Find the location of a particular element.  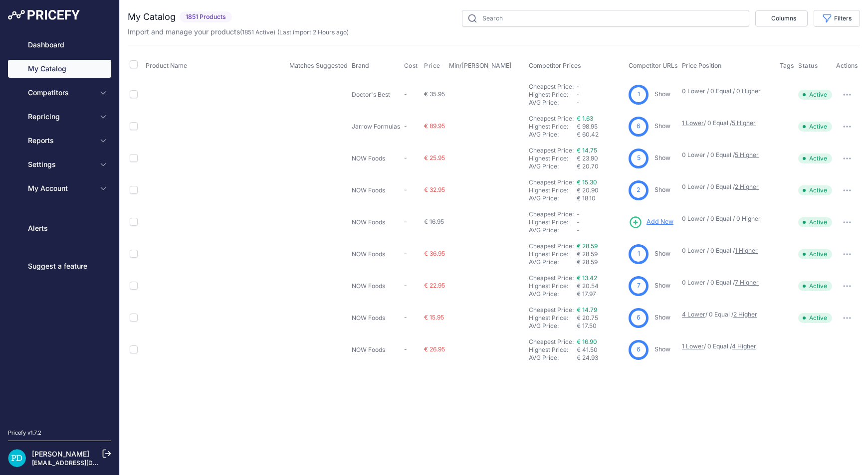

span: € 15.95 is located at coordinates (434, 317).